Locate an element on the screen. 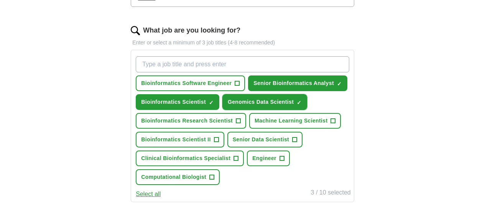  span: Senior Bioinformatics Analyst is located at coordinates (294, 83).